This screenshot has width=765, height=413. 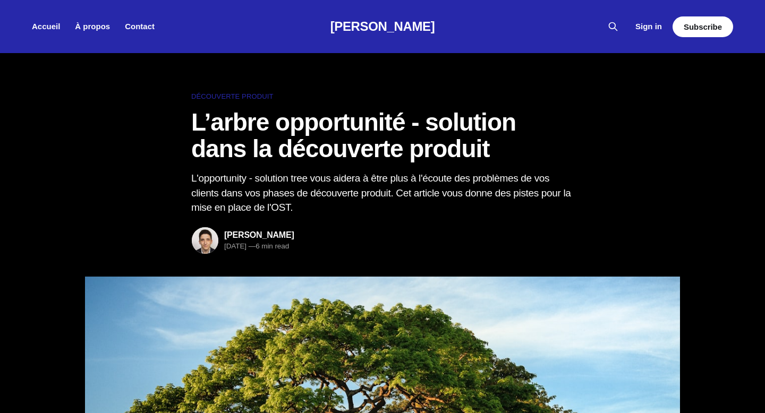 I want to click on a: Contact, so click(x=140, y=26).